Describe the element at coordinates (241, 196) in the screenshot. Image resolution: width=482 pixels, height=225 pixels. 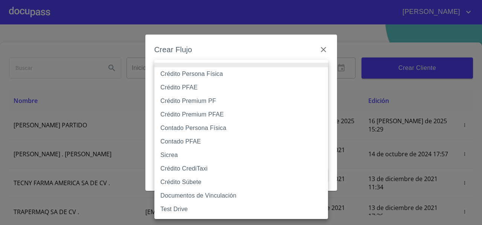
I see `li: Documentos de Vinculación` at that location.